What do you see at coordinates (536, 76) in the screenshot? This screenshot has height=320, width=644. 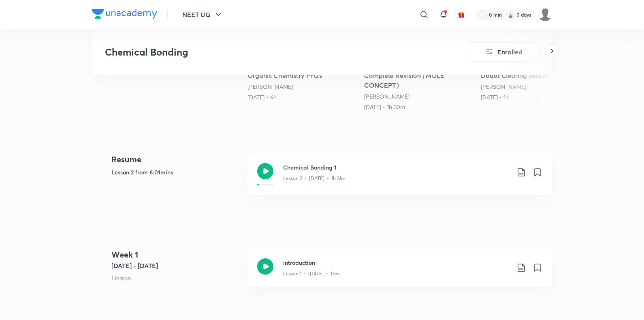 I see `h5: Doubt Clearing Session` at bounding box center [536, 76].